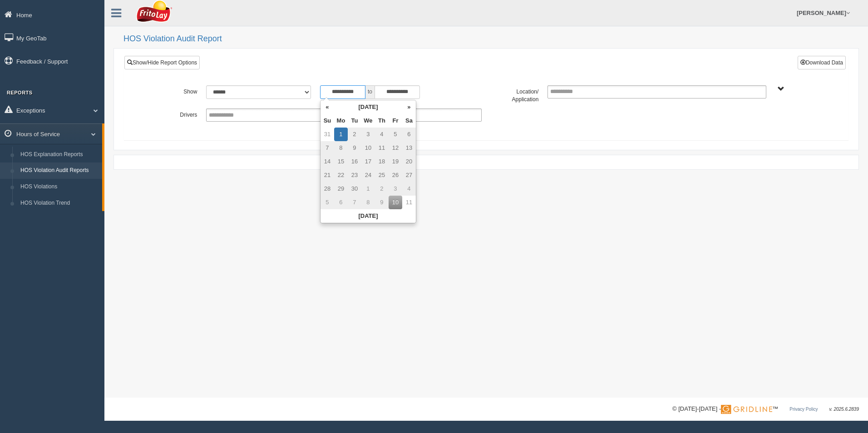 The width and height of the screenshot is (868, 433). What do you see at coordinates (746, 410) in the screenshot?
I see `img: Gridline` at bounding box center [746, 410].